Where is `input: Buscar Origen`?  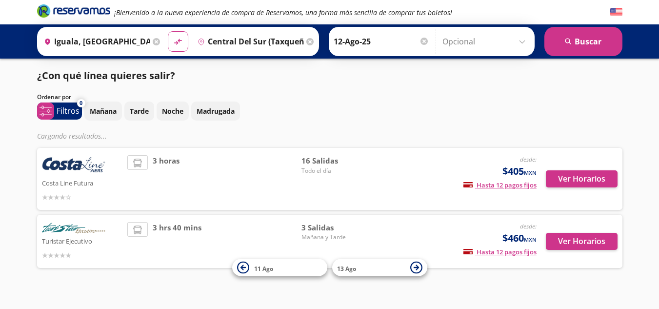 input: Buscar Origen is located at coordinates (95, 41).